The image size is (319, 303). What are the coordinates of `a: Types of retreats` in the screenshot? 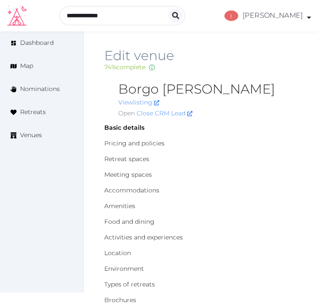 It's located at (129, 285).